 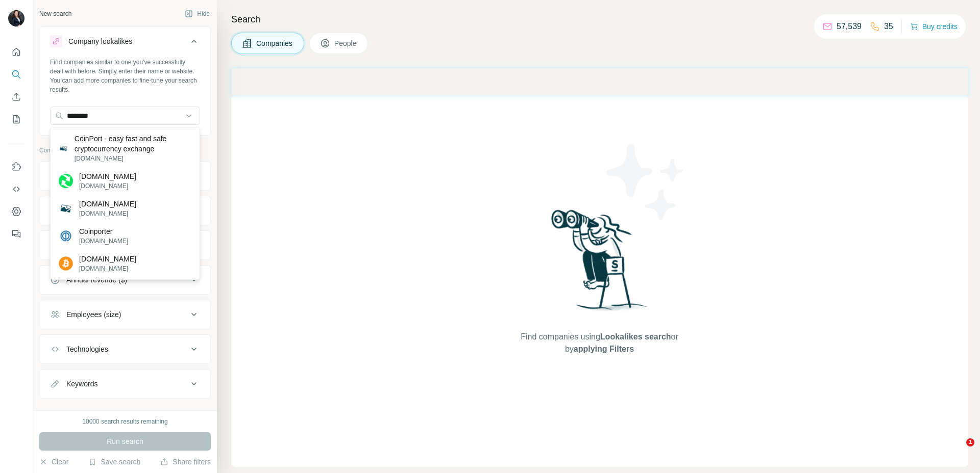 I want to click on img: coinport.com, so click(x=66, y=181).